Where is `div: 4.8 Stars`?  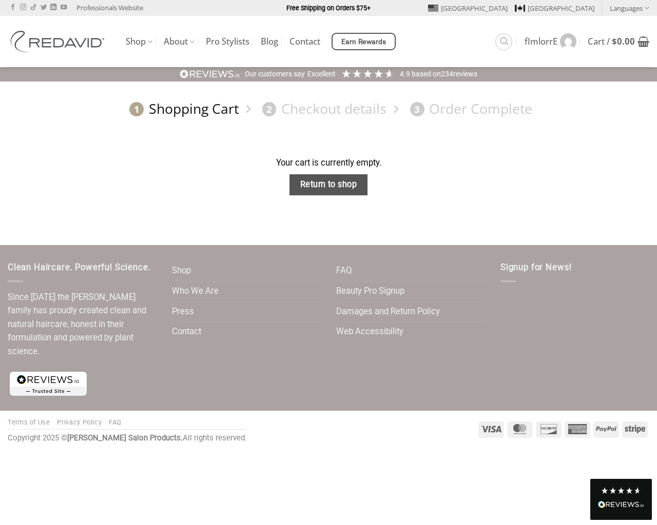 div: 4.8 Stars is located at coordinates (621, 491).